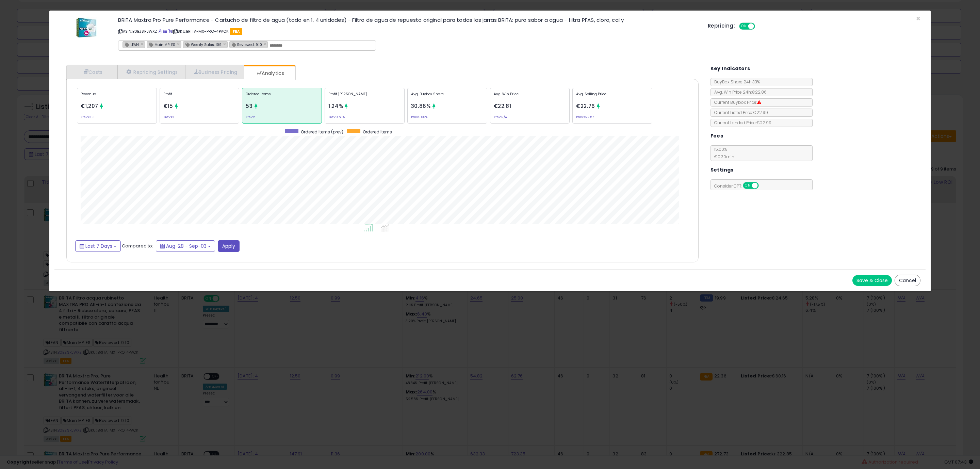 The image size is (980, 469). Describe the element at coordinates (229, 246) in the screenshot. I see `button: Apply` at that location.